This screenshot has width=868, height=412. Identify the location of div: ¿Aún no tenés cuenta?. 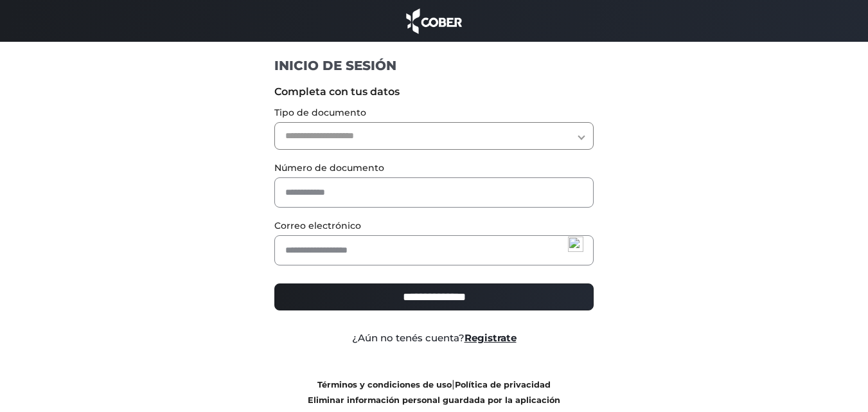
(434, 337).